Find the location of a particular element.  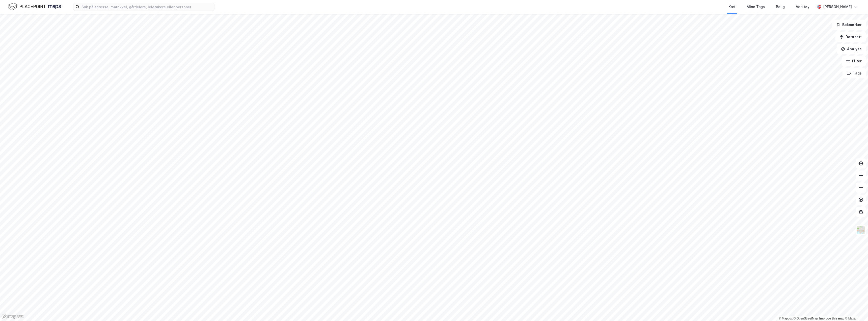

div: Mine Tags is located at coordinates (756, 7).